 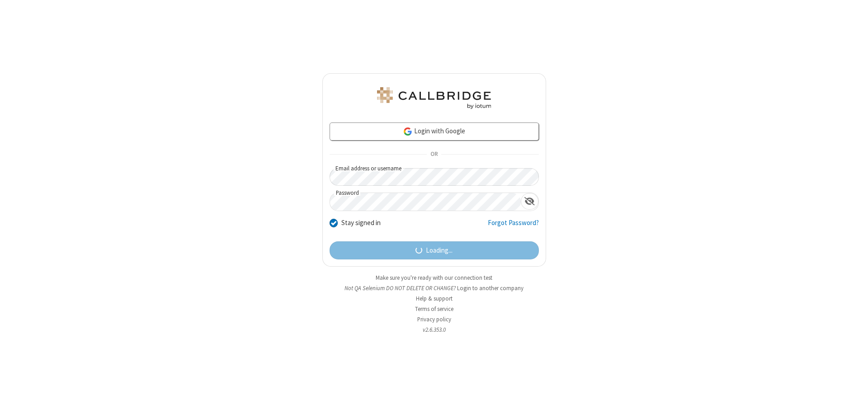 I want to click on img: google-icon.png, so click(x=408, y=132).